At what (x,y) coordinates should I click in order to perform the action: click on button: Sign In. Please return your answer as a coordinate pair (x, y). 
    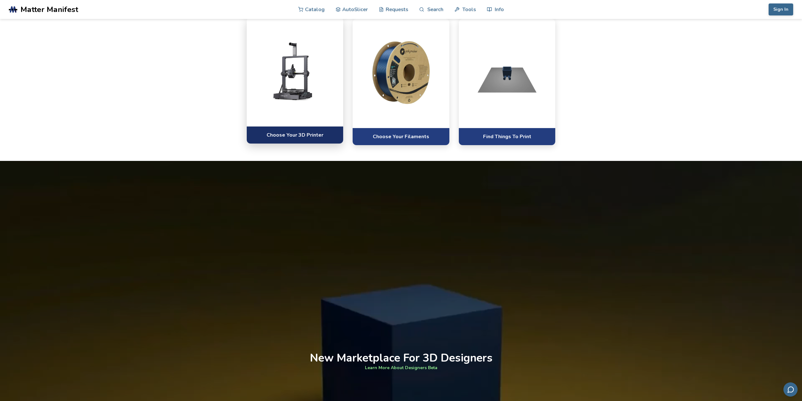
    Looking at the image, I should click on (781, 9).